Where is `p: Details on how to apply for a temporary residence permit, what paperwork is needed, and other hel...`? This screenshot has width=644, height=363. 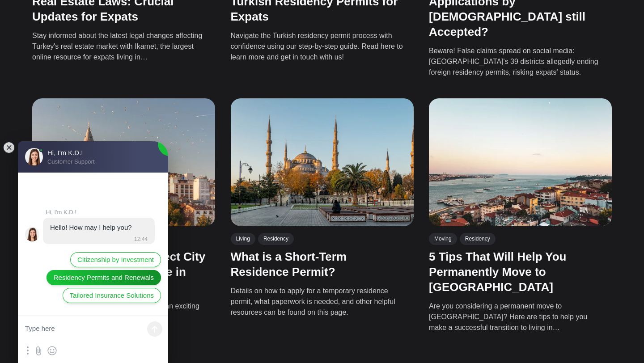 p: Details on how to apply for a temporary residence permit, what paperwork is needed, and other hel... is located at coordinates (317, 301).